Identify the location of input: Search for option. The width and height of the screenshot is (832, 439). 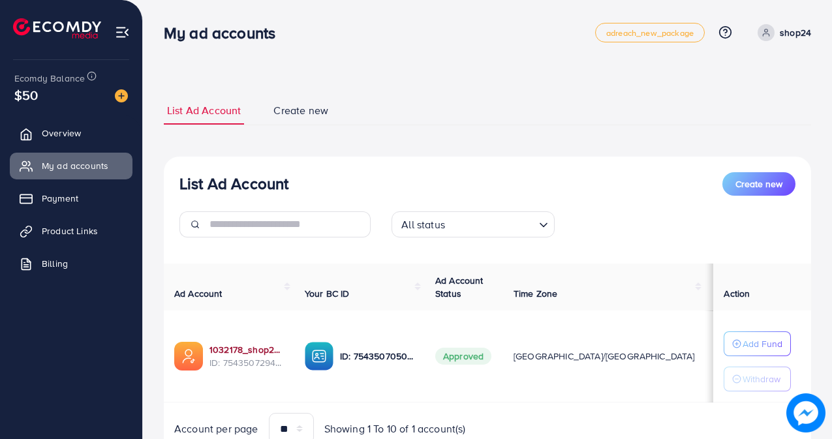
(491, 223).